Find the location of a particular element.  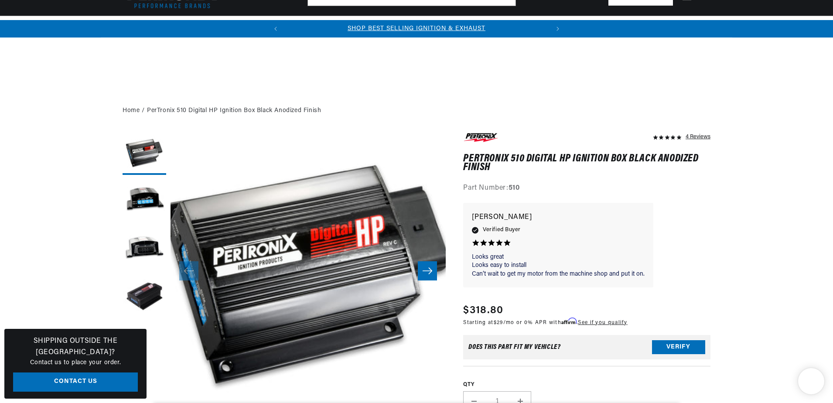

label: QTY is located at coordinates (586, 385).